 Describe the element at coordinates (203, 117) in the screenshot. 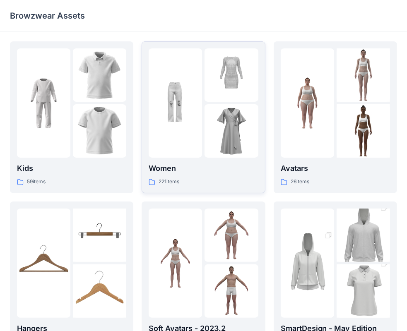

I see `a: folder 1folder 2folder 3Women221items` at that location.